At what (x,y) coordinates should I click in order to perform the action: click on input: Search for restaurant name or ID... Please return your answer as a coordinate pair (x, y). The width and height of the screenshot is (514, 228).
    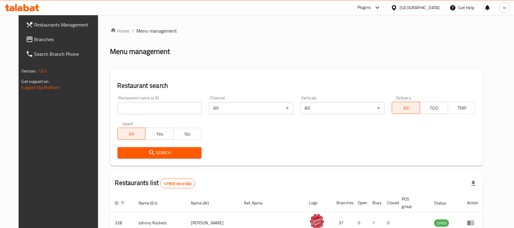
    Looking at the image, I should click on (160, 108).